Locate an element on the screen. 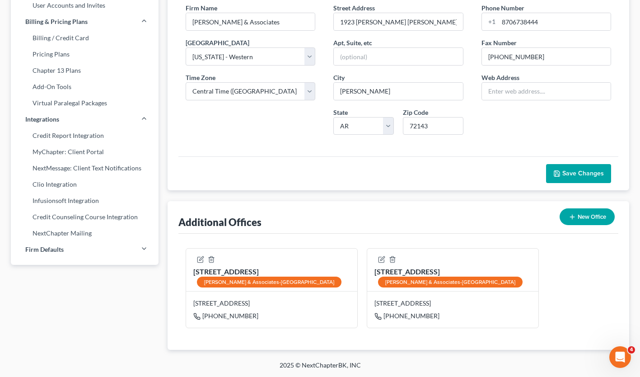 The height and width of the screenshot is (377, 640). a: MyChapter: Client Portal is located at coordinates (85, 152).